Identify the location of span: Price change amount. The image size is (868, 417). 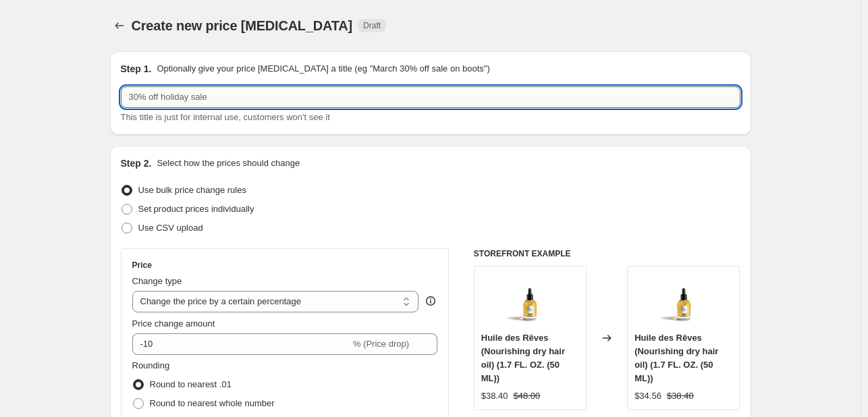
(173, 323).